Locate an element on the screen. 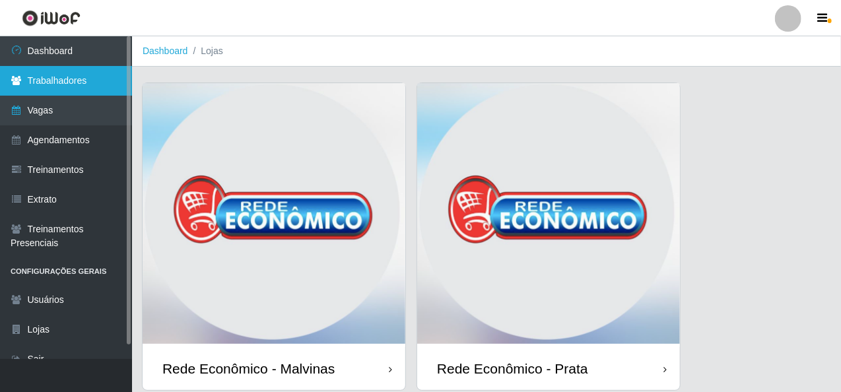 The image size is (841, 392). nav: breadcrumb is located at coordinates (487, 52).